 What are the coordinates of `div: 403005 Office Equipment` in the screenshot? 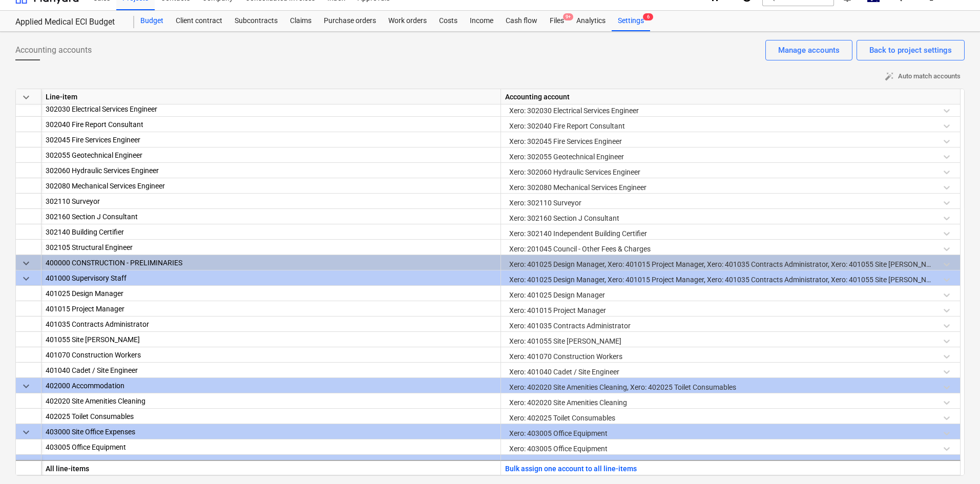 It's located at (271, 447).